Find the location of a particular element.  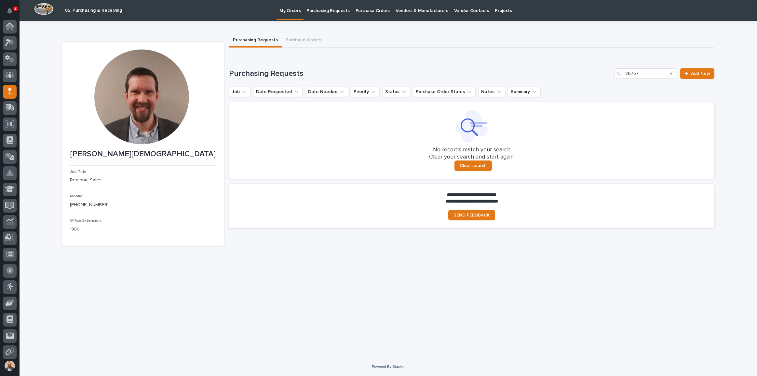

button: Purchase Orders is located at coordinates (304, 41).